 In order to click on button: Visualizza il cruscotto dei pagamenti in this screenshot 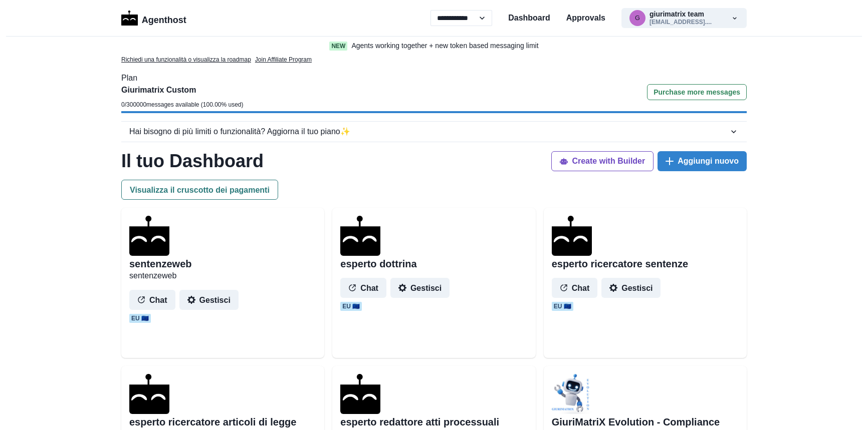, I will do `click(199, 190)`.